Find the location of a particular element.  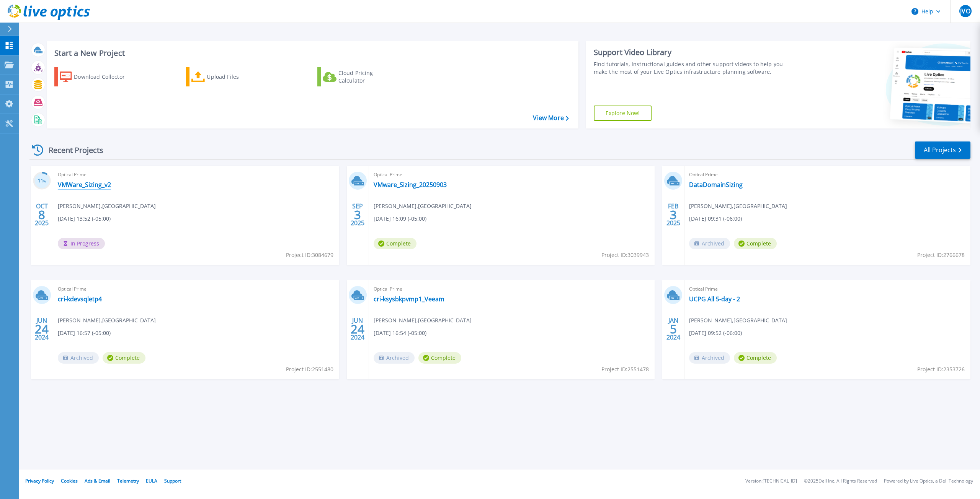

a: Upload Files is located at coordinates (229, 77).